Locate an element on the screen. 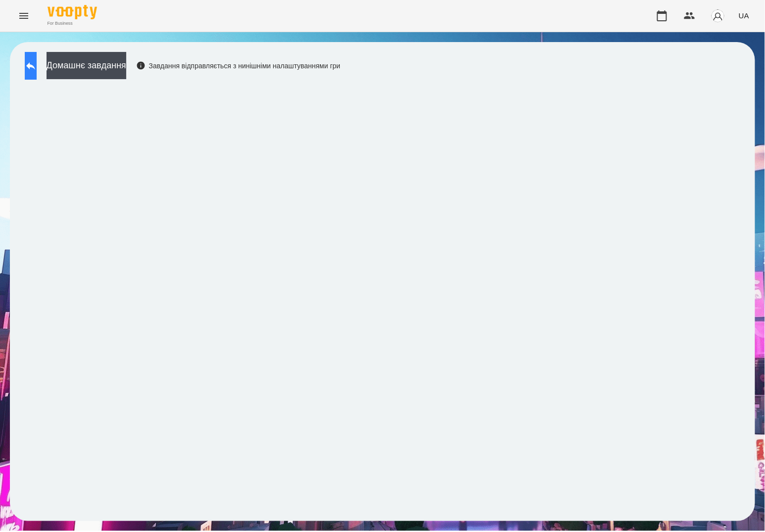 Image resolution: width=765 pixels, height=532 pixels. img: Voopty Logo is located at coordinates (73, 12).